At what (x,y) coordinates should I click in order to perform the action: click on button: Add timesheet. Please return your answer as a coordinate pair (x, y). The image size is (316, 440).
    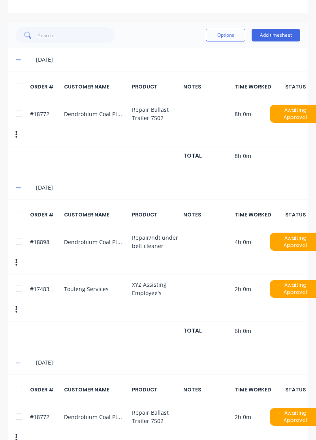
    Looking at the image, I should click on (276, 35).